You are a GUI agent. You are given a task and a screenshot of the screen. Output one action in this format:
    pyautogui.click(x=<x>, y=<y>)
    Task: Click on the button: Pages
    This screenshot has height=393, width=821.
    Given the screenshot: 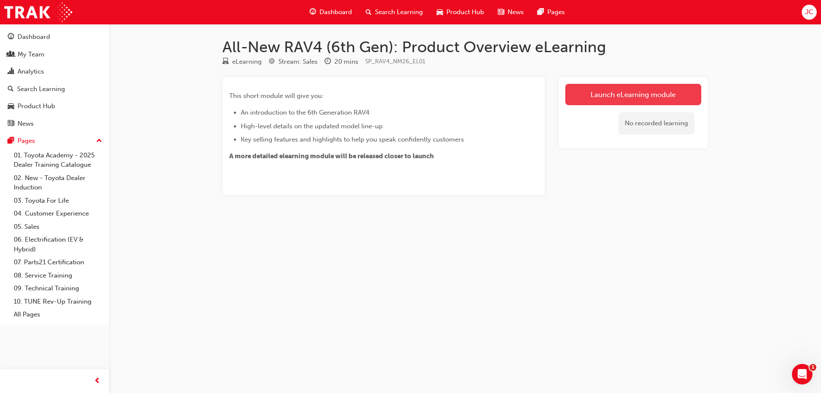 What is the action you would take?
    pyautogui.click(x=54, y=141)
    